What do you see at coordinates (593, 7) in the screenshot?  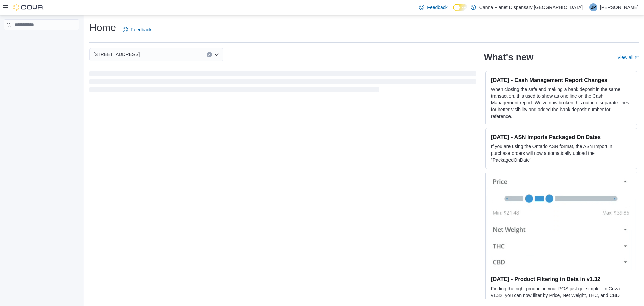 I see `span: BP` at bounding box center [593, 7].